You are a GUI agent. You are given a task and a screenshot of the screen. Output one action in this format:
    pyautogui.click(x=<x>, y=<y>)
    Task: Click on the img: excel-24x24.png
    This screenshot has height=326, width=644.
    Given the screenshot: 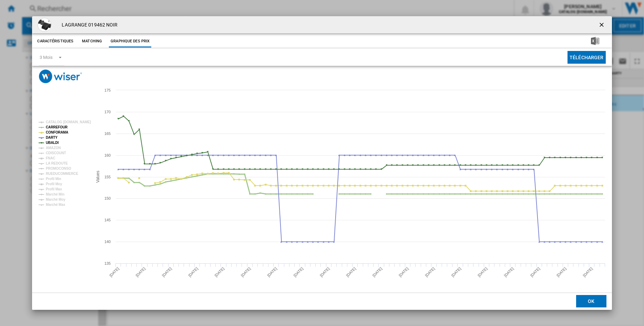 What is the action you would take?
    pyautogui.click(x=595, y=41)
    